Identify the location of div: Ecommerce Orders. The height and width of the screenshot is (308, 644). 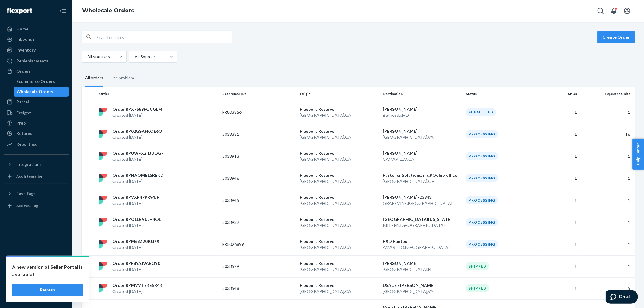
(36, 81).